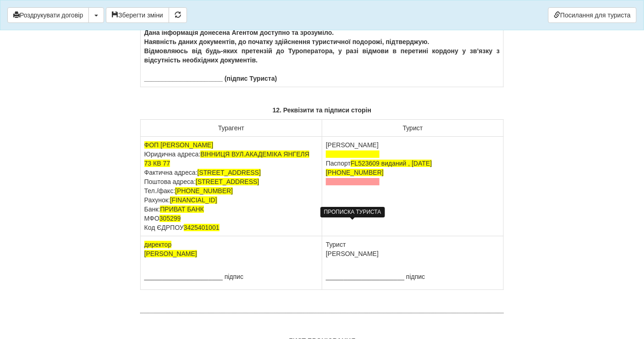 This screenshot has width=644, height=339. What do you see at coordinates (182, 209) in the screenshot?
I see `span: ПРИВАТ БАНК` at bounding box center [182, 209].